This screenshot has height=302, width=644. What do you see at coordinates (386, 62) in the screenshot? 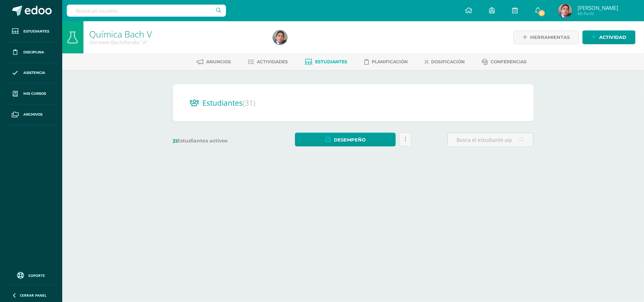
I see `a: Planificación` at bounding box center [386, 62].